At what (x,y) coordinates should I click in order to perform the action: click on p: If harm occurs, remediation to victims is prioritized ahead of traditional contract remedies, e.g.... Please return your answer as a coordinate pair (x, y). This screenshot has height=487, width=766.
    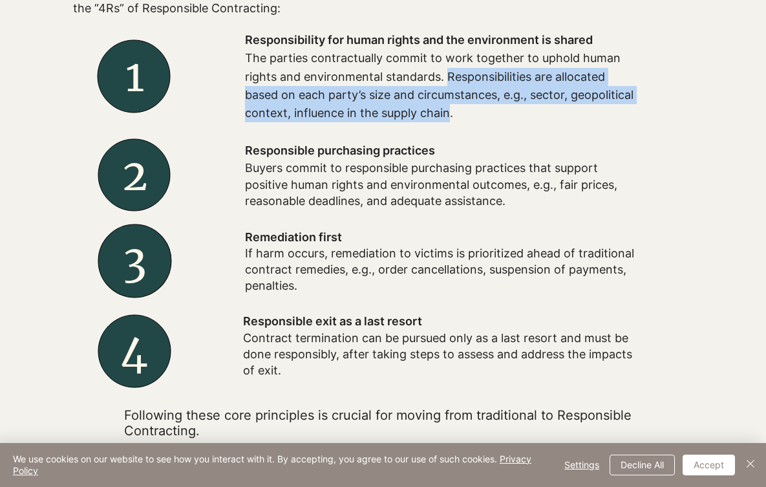
    Looking at the image, I should click on (441, 270).